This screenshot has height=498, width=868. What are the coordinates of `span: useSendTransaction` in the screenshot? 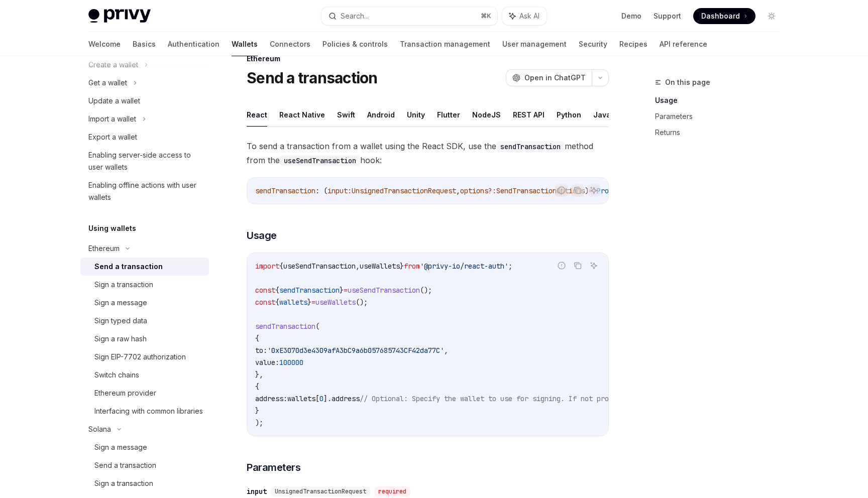 It's located at (384, 291).